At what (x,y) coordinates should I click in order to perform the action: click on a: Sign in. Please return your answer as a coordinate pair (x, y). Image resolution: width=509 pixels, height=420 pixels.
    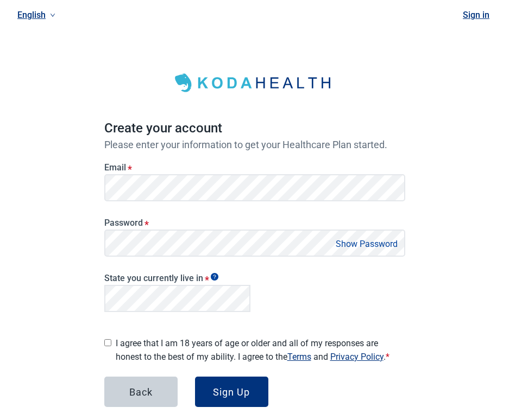
    Looking at the image, I should click on (476, 14).